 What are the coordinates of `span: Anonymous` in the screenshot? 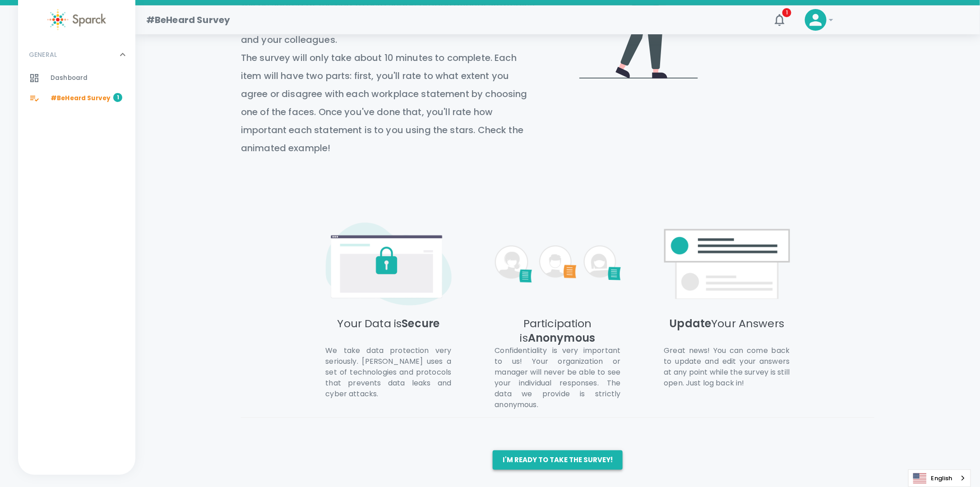 It's located at (561, 337).